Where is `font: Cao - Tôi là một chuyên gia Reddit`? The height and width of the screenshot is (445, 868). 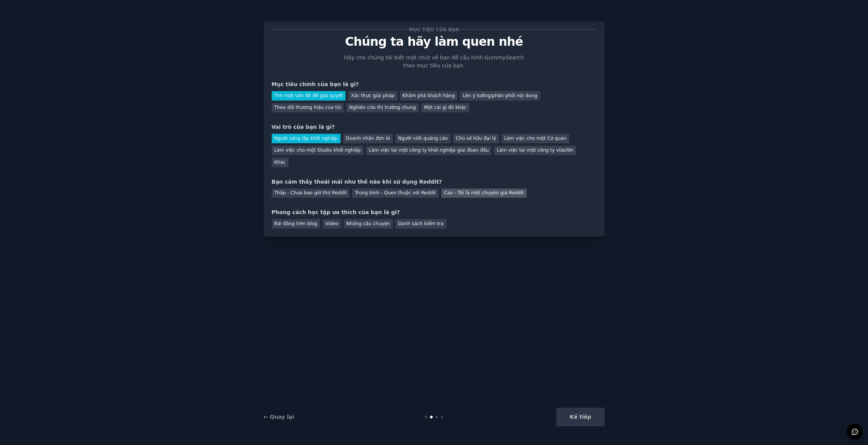 font: Cao - Tôi là một chuyên gia Reddit is located at coordinates (484, 193).